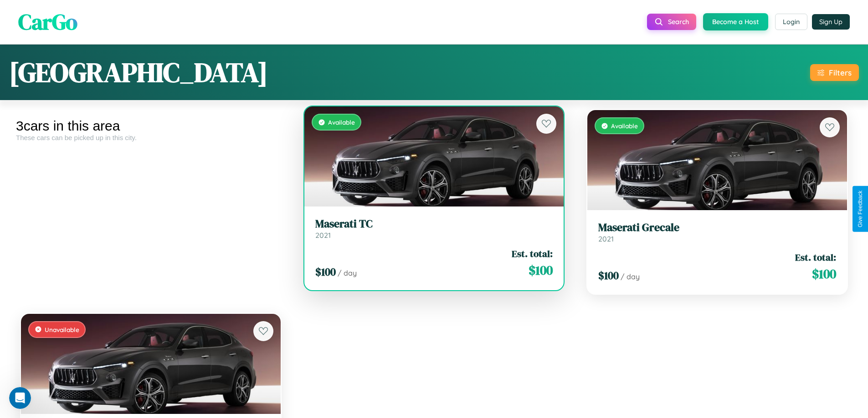 Image resolution: width=868 pixels, height=418 pixels. What do you see at coordinates (62, 329) in the screenshot?
I see `span: Unavailable` at bounding box center [62, 329].